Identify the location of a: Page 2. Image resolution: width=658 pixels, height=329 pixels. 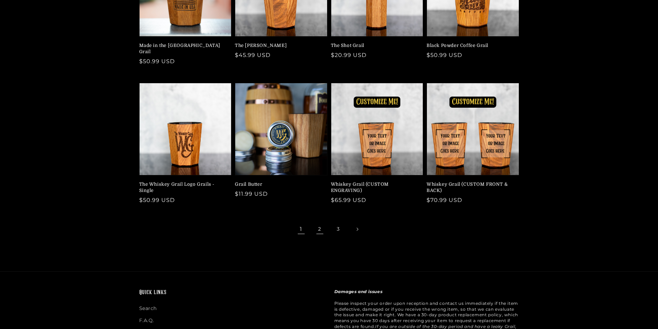
(320, 229).